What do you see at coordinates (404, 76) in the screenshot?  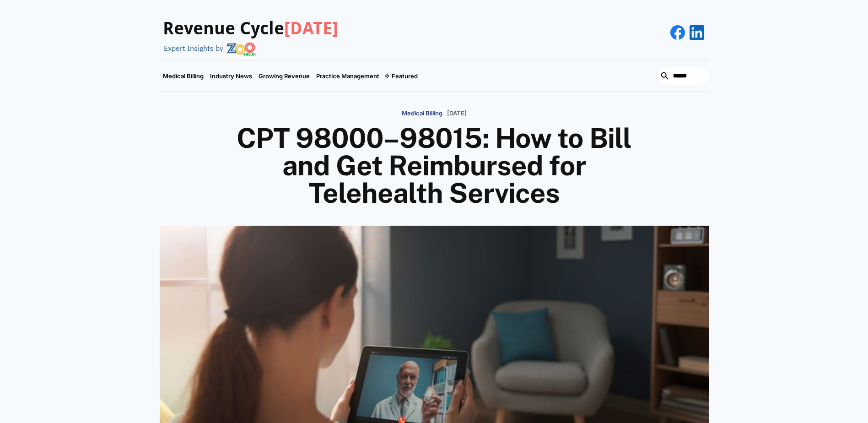 I see `div: Featured` at bounding box center [404, 76].